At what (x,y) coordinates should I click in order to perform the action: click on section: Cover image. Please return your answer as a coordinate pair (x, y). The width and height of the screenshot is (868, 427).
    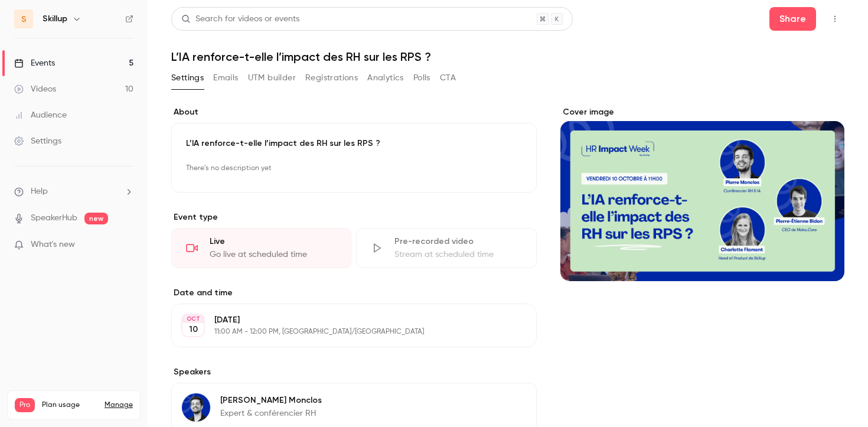
    Looking at the image, I should click on (702, 193).